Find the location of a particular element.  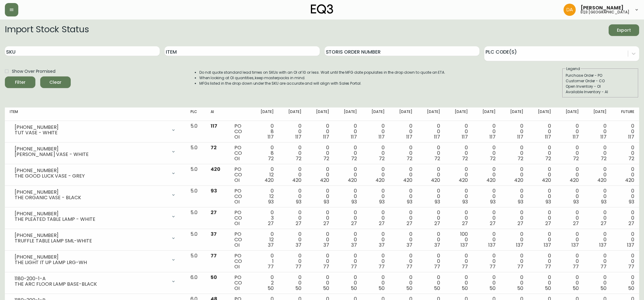

div: Customer Order - CO is located at coordinates (601, 81).